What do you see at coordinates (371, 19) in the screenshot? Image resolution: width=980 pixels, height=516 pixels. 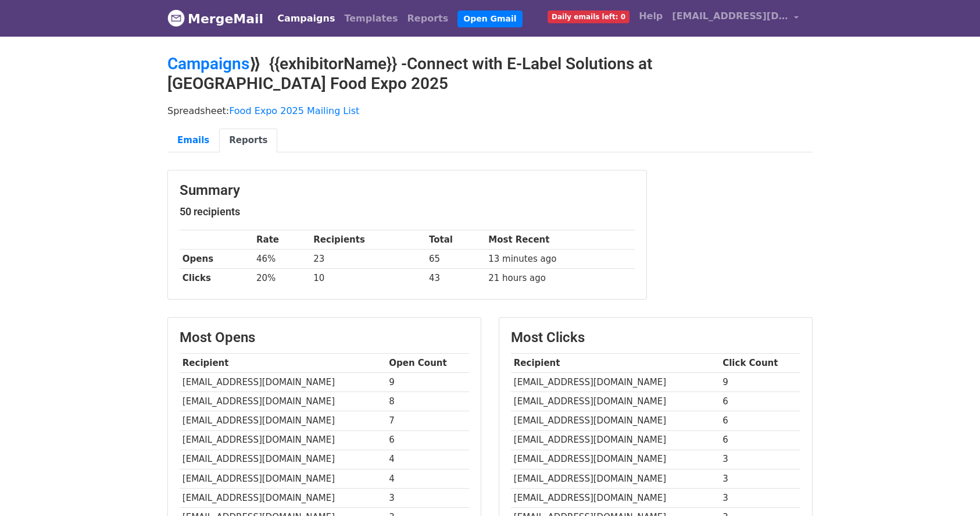 I see `a: Templates` at bounding box center [371, 19].